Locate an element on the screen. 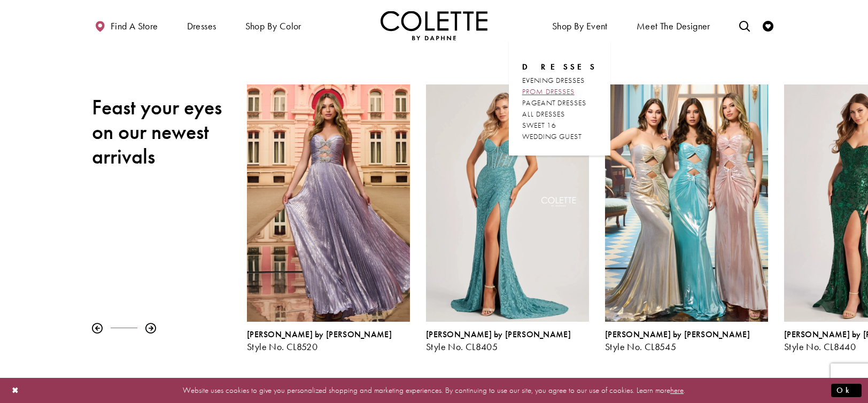  span: WEDDING GUEST is located at coordinates (552, 136).